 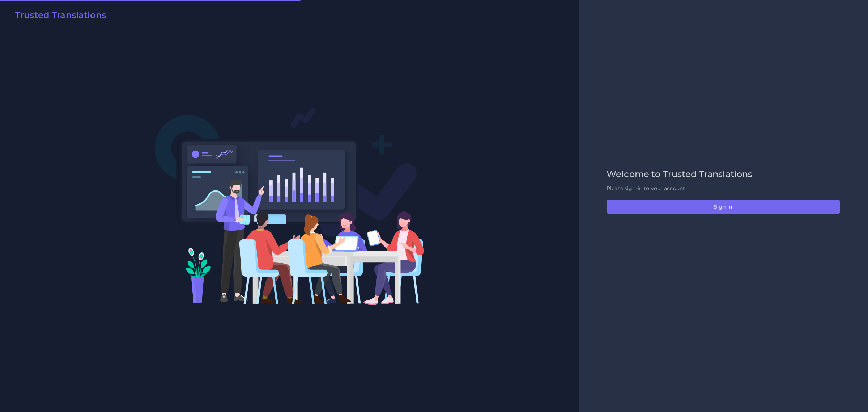 What do you see at coordinates (723, 188) in the screenshot?
I see `p: Please sign-in to your account` at bounding box center [723, 188].